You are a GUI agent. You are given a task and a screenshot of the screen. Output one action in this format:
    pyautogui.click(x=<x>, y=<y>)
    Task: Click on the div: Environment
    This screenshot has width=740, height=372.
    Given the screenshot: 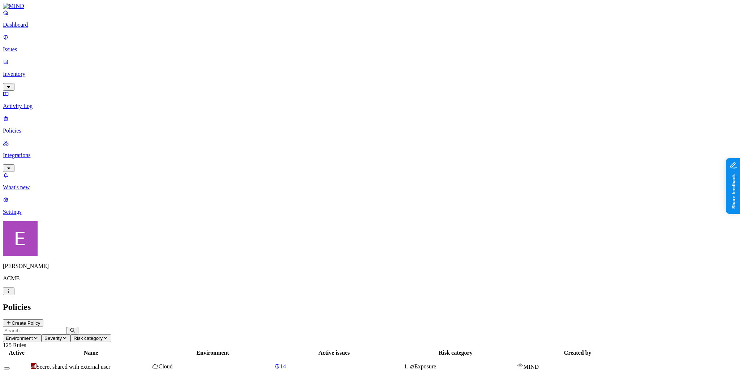 What is the action you would take?
    pyautogui.click(x=213, y=353)
    